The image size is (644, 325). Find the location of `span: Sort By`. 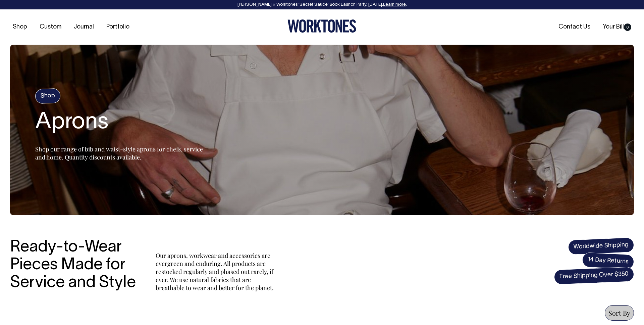

span: Sort By is located at coordinates (619, 313).